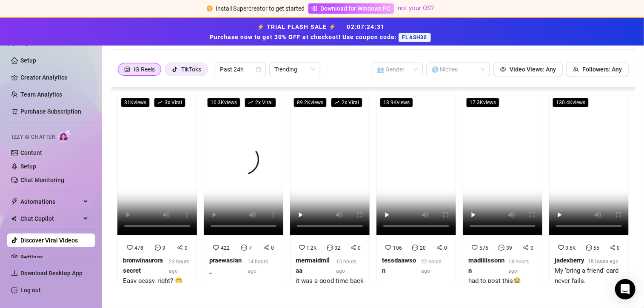  I want to click on span: 7, so click(250, 248).